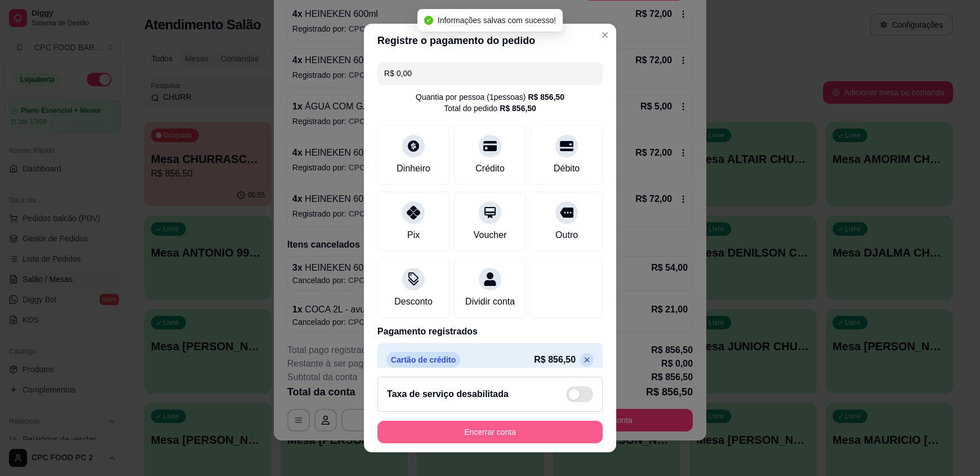 The width and height of the screenshot is (980, 476). I want to click on div: Dinheiro, so click(413, 169).